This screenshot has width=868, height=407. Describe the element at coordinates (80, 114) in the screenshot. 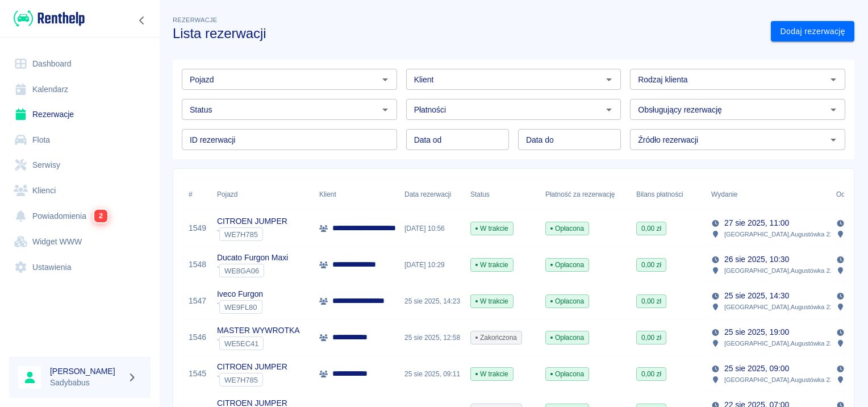

I see `a: Rezerwacje` at that location.